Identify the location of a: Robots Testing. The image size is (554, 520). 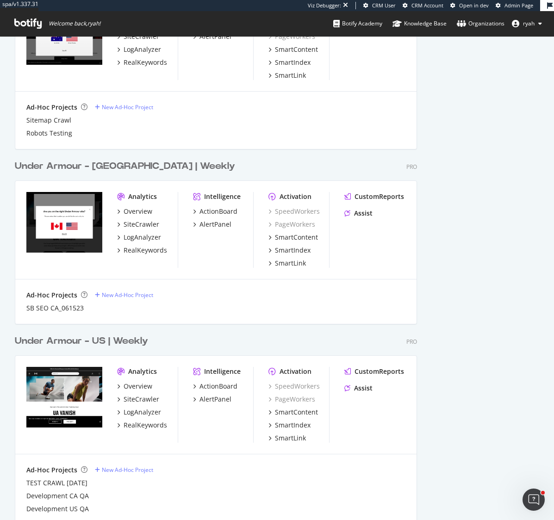
(49, 133).